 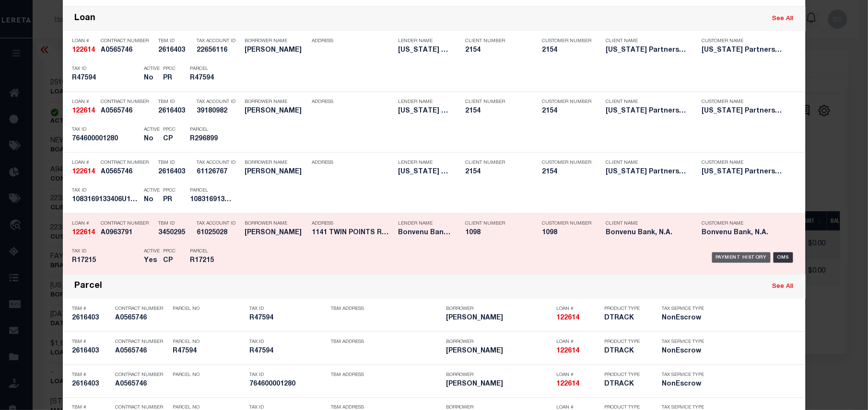 I want to click on h5: 764600001280, so click(x=288, y=385).